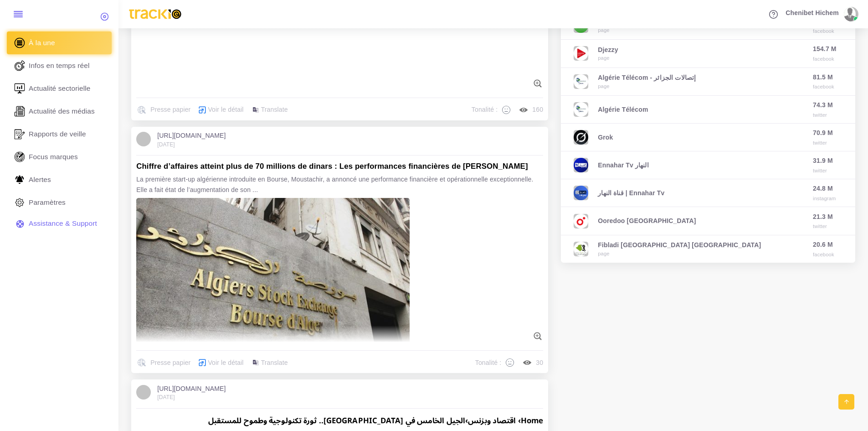 This screenshot has height=431, width=868. What do you see at coordinates (59, 111) in the screenshot?
I see `a: Actualité des médias` at bounding box center [59, 111].